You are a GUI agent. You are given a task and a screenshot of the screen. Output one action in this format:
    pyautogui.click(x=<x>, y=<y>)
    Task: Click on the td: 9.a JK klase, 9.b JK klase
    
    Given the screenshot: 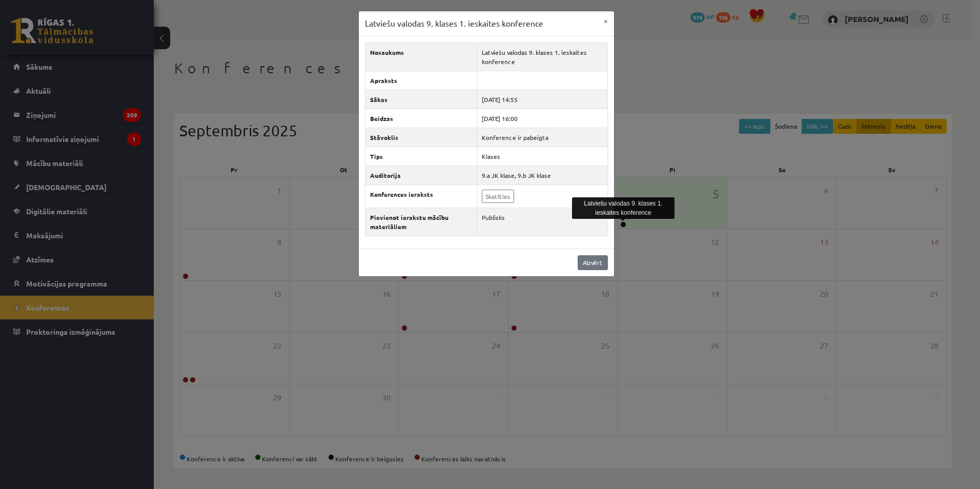 What is the action you would take?
    pyautogui.click(x=542, y=175)
    